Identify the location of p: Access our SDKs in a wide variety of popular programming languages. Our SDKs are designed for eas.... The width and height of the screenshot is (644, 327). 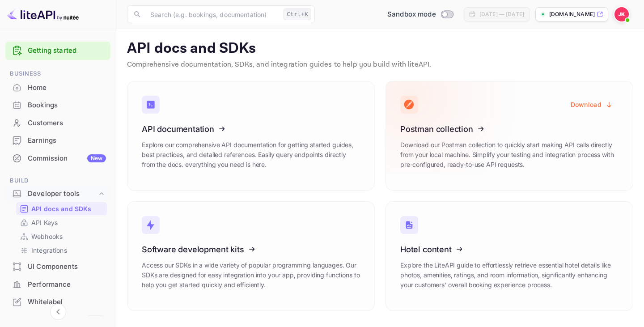
(251, 275).